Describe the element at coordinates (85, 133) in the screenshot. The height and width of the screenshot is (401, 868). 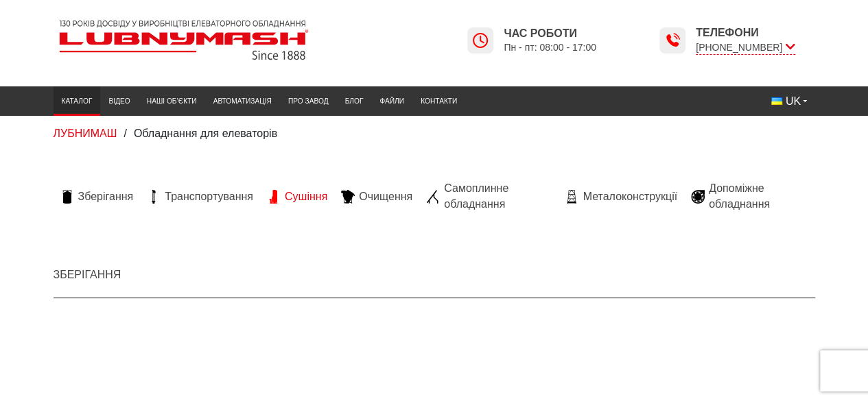
I see `span: ЛУБНИМАШ` at that location.